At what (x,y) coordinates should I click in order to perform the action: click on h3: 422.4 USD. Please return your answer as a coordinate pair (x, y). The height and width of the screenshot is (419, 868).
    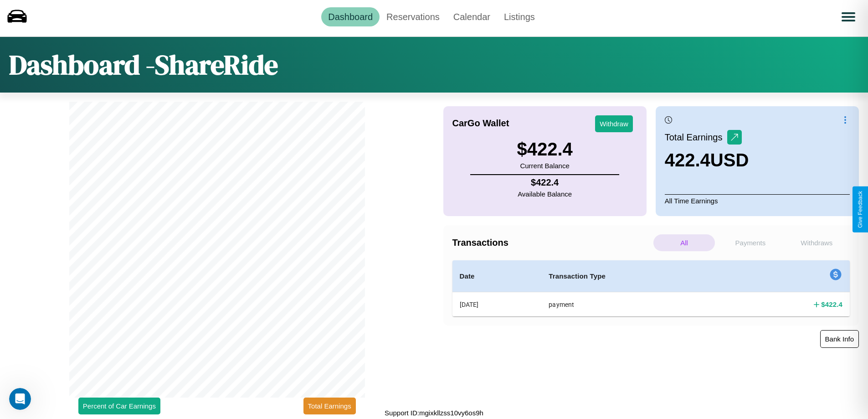
    Looking at the image, I should click on (707, 159).